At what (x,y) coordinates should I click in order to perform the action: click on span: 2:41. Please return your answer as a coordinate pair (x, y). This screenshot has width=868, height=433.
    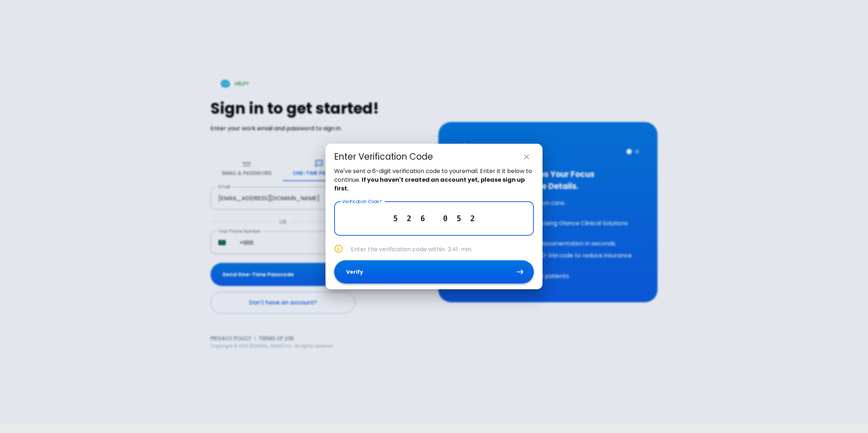
    Looking at the image, I should click on (453, 249).